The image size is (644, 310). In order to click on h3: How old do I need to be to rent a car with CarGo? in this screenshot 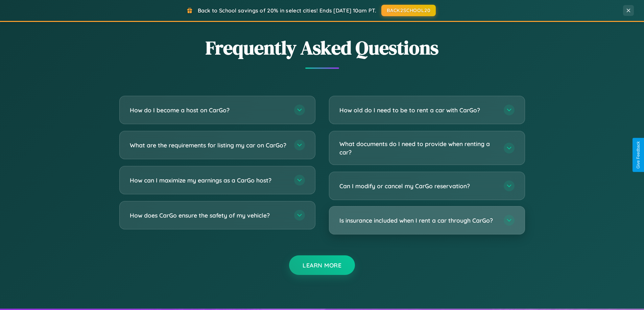, I will do `click(418, 110)`.